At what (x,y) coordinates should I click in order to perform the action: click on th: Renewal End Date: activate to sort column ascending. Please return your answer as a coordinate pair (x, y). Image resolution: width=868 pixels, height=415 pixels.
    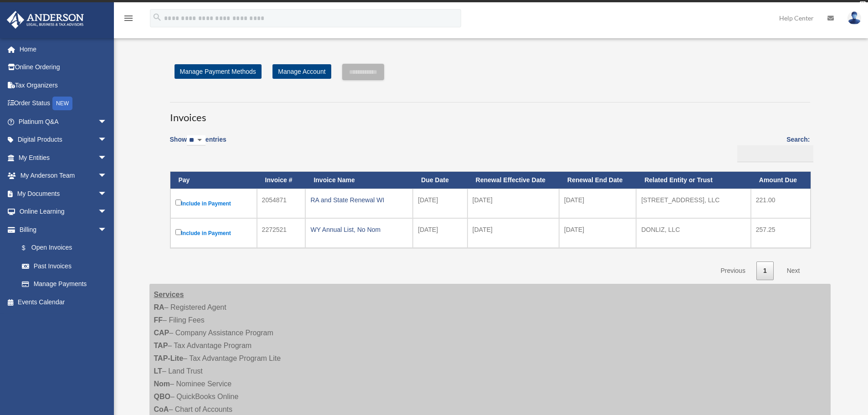
    Looking at the image, I should click on (597, 180).